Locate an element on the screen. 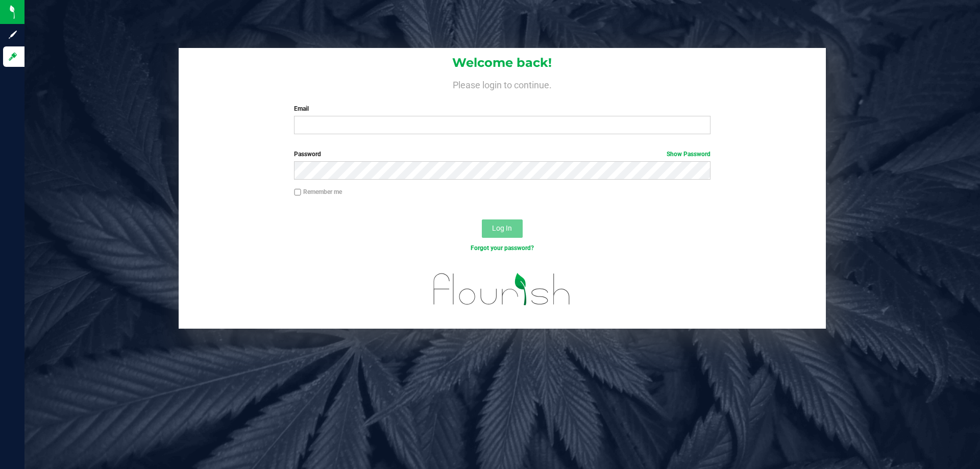 This screenshot has width=980, height=469. inline-svg: Log in is located at coordinates (12, 57).